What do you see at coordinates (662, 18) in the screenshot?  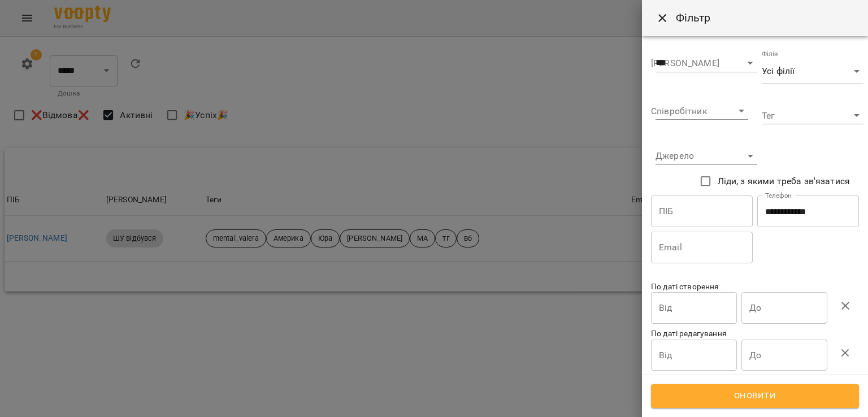 I see `button: Close` at bounding box center [662, 18].